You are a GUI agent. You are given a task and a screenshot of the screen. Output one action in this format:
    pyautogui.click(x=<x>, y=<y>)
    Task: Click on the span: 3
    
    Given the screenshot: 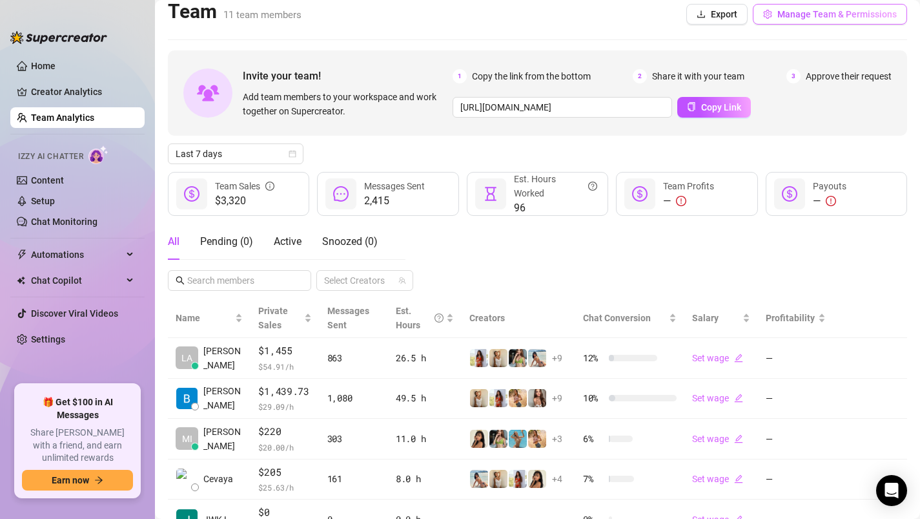 What is the action you would take?
    pyautogui.click(x=794, y=76)
    